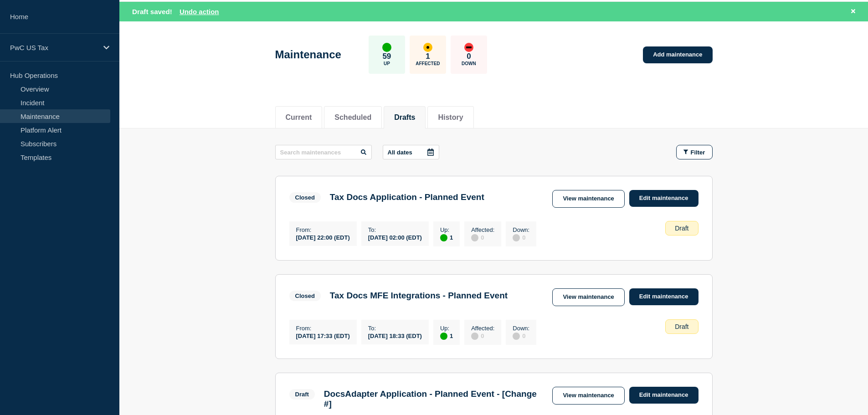 The width and height of the screenshot is (868, 415). Describe the element at coordinates (698, 152) in the screenshot. I see `span: Filter` at that location.